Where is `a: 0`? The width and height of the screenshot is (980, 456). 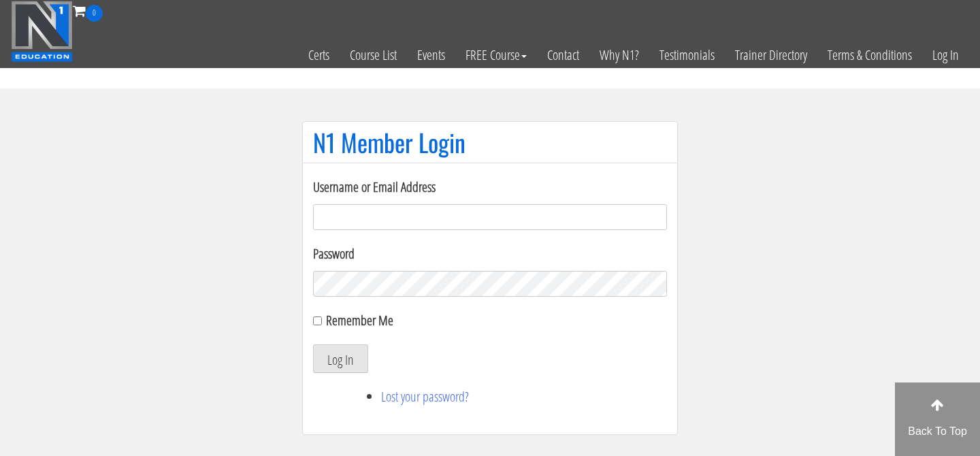
a: 0 is located at coordinates (88, 10).